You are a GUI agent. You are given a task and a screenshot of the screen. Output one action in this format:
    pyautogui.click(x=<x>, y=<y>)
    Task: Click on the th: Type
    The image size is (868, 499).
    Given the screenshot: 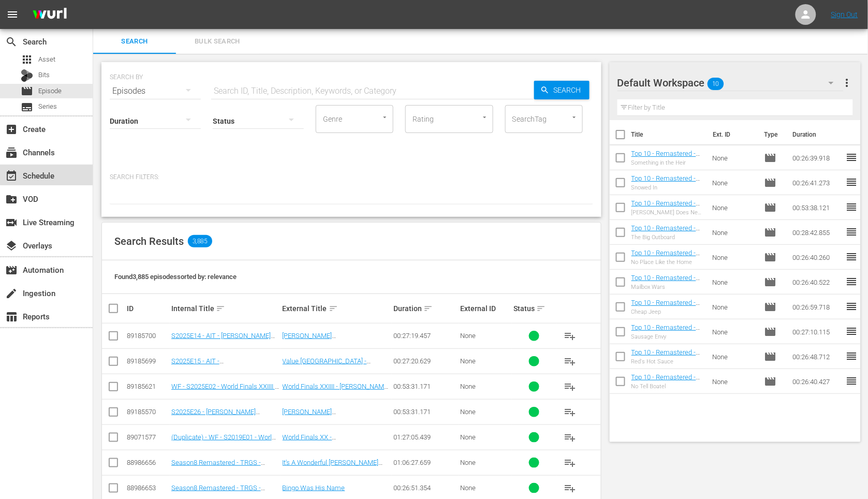 What is the action you would take?
    pyautogui.click(x=771, y=135)
    